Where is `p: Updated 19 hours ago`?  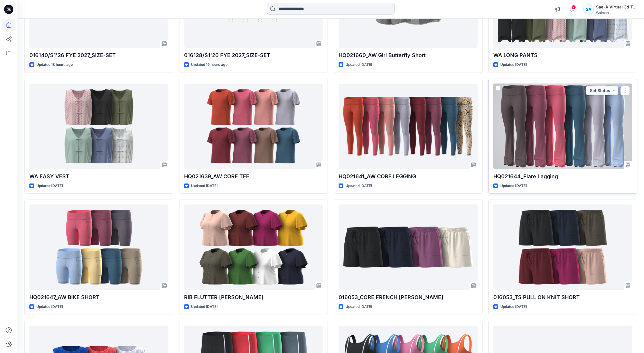 p: Updated 19 hours ago is located at coordinates (209, 65).